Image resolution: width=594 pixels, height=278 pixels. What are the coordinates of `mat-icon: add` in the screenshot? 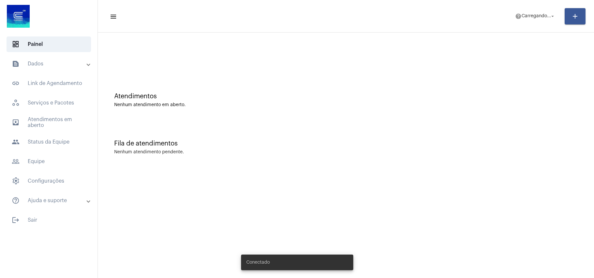 It's located at (575, 16).